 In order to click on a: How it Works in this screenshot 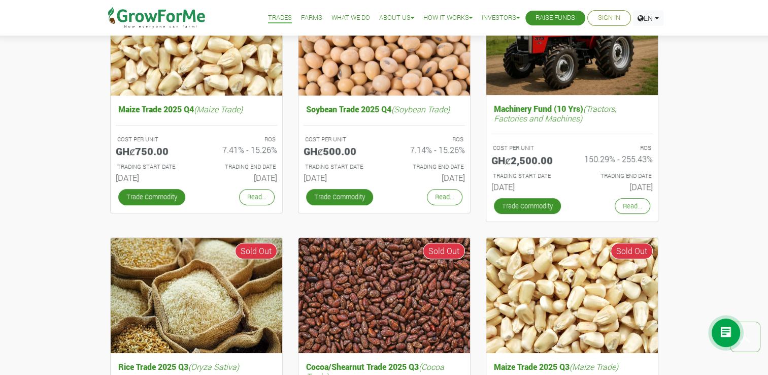, I will do `click(448, 18)`.